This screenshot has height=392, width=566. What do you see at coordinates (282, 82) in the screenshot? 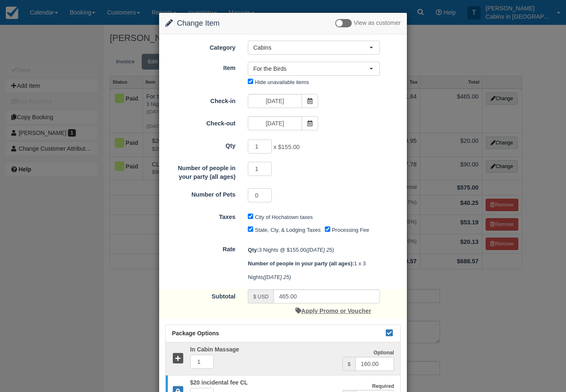
I see `label: Hide unavailable items` at bounding box center [282, 82].